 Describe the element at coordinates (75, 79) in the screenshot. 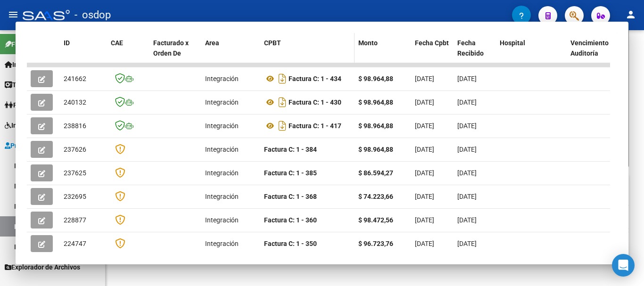

I see `span: 241662` at that location.